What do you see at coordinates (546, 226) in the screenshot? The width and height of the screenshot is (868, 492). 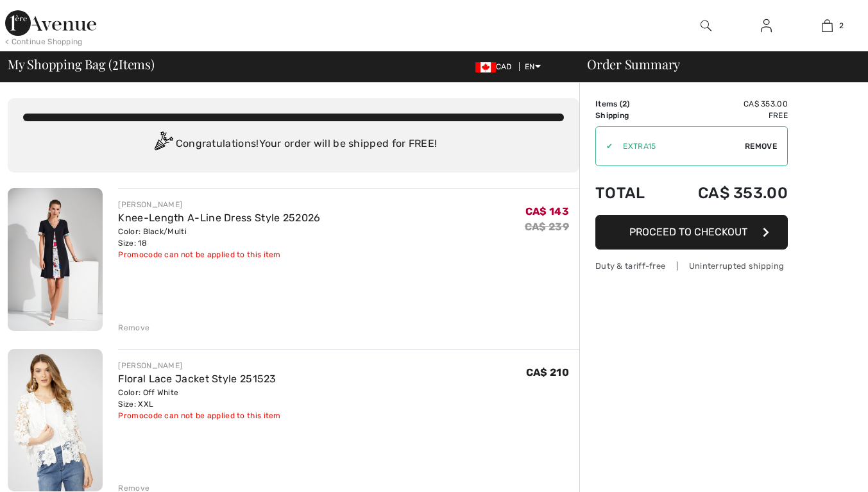 I see `s: CA$ 239` at bounding box center [546, 226].